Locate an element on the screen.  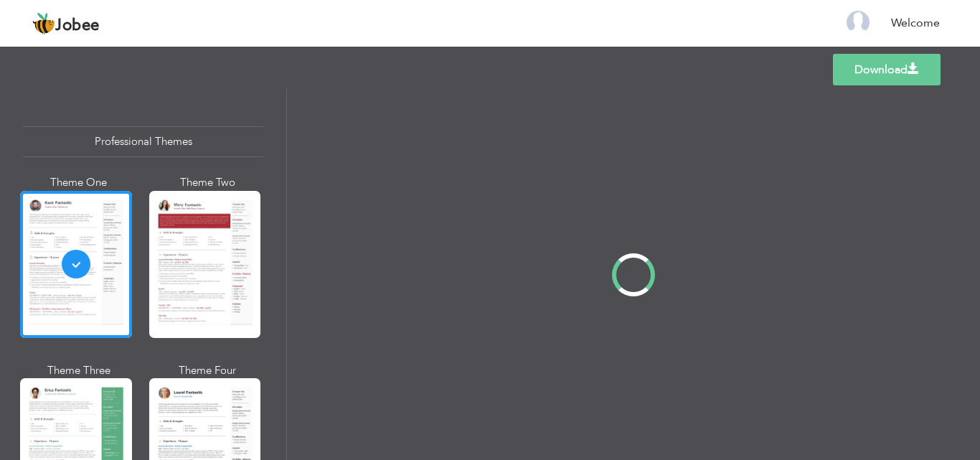
img: Profile Img is located at coordinates (851, 23).